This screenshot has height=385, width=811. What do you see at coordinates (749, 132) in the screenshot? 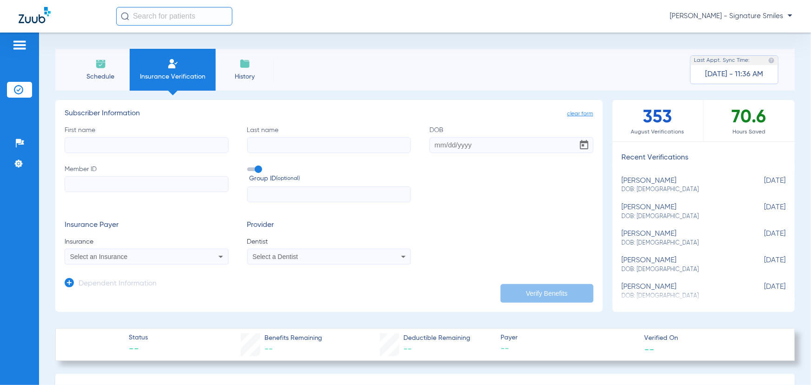
I see `span: Hours Saved` at bounding box center [749, 132].